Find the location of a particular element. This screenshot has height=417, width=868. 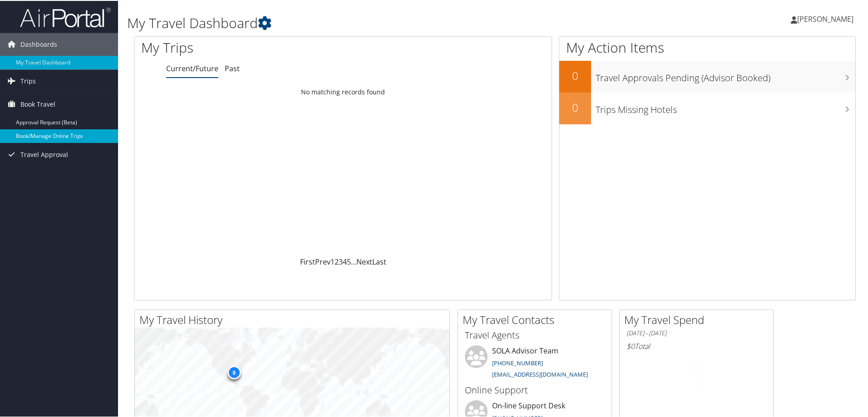

span: $0 is located at coordinates (631, 346).